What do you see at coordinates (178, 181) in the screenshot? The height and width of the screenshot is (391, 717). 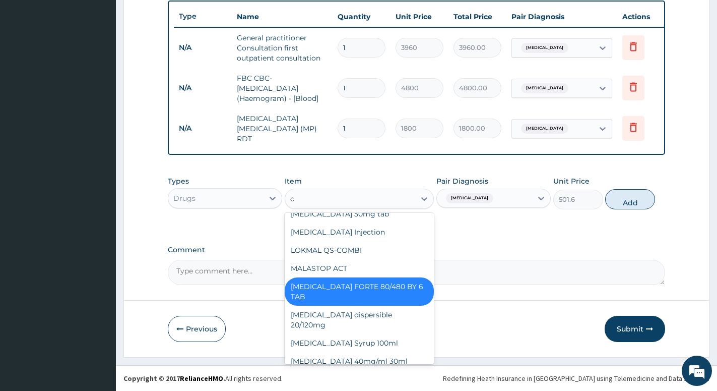 I see `label: Types` at bounding box center [178, 181].